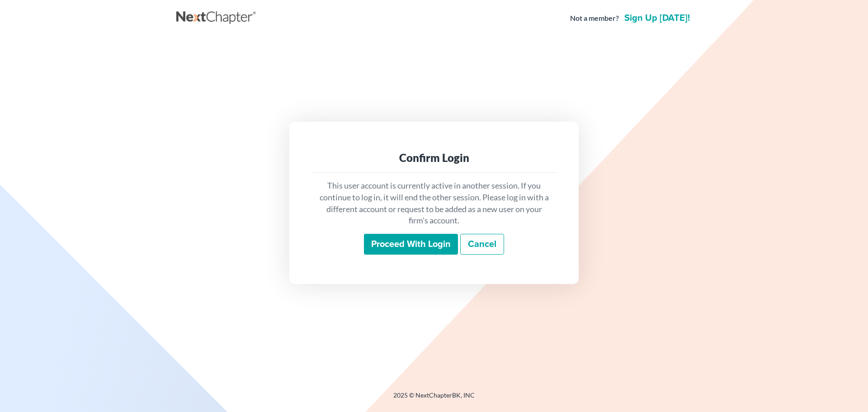  What do you see at coordinates (434, 158) in the screenshot?
I see `div: Confirm Login` at bounding box center [434, 158].